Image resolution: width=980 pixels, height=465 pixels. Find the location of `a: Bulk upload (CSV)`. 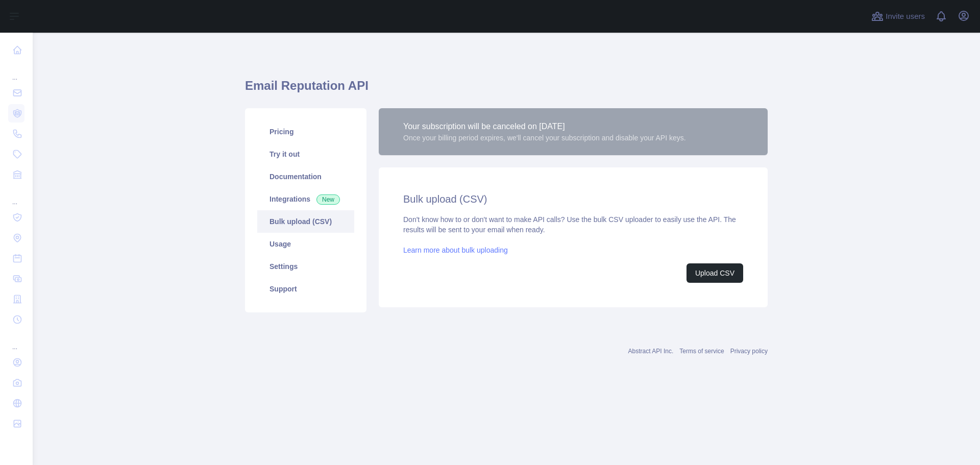

a: Bulk upload (CSV) is located at coordinates (306, 221).